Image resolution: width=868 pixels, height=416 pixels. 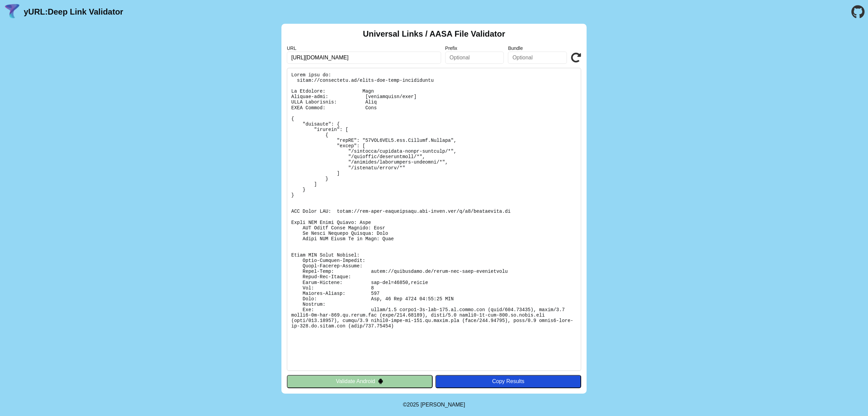 I want to click on pre: Lorem ipsu do: sitam://consectetu.ad/elits-doe-temp-incididuntu La Etdolore: Magn Aliquae-admi: [..., so click(x=434, y=220).